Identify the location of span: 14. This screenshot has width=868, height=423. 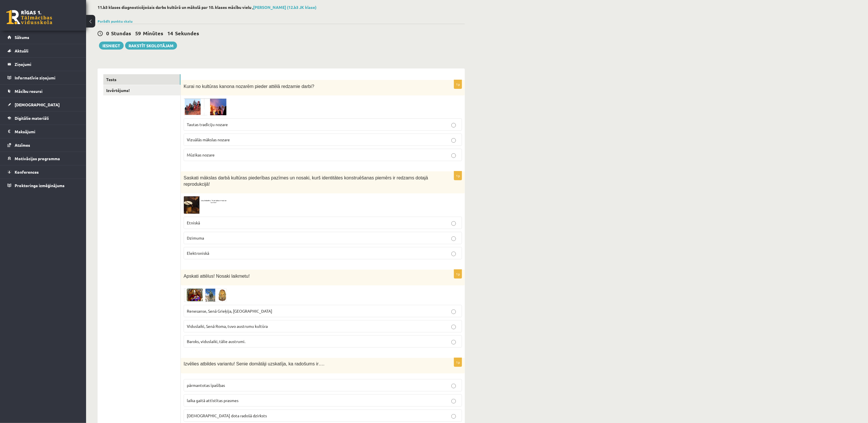
(170, 33).